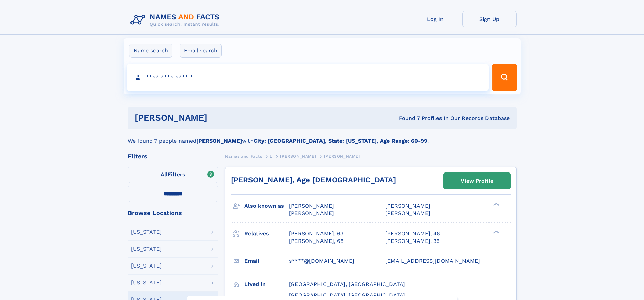 The height and width of the screenshot is (300, 644). What do you see at coordinates (267, 261) in the screenshot?
I see `h3: Email` at bounding box center [267, 261].